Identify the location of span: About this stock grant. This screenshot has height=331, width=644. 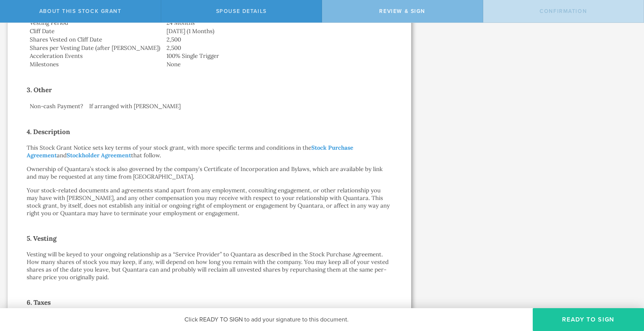
(81, 11).